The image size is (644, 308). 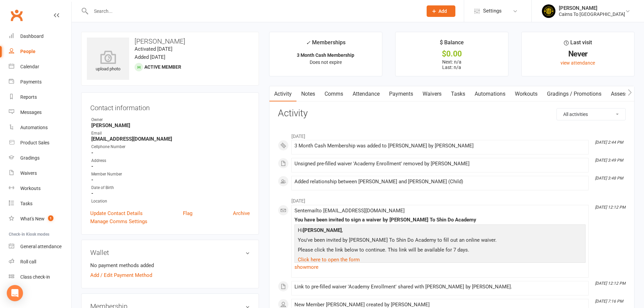 I want to click on div: Workouts, so click(x=31, y=188).